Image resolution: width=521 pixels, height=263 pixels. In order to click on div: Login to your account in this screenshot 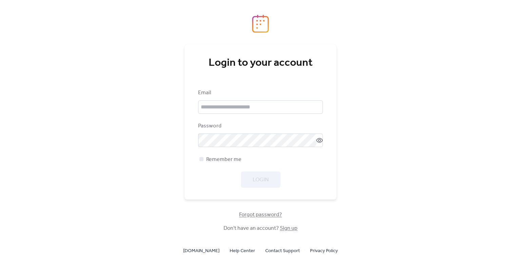, I will do `click(261, 63)`.